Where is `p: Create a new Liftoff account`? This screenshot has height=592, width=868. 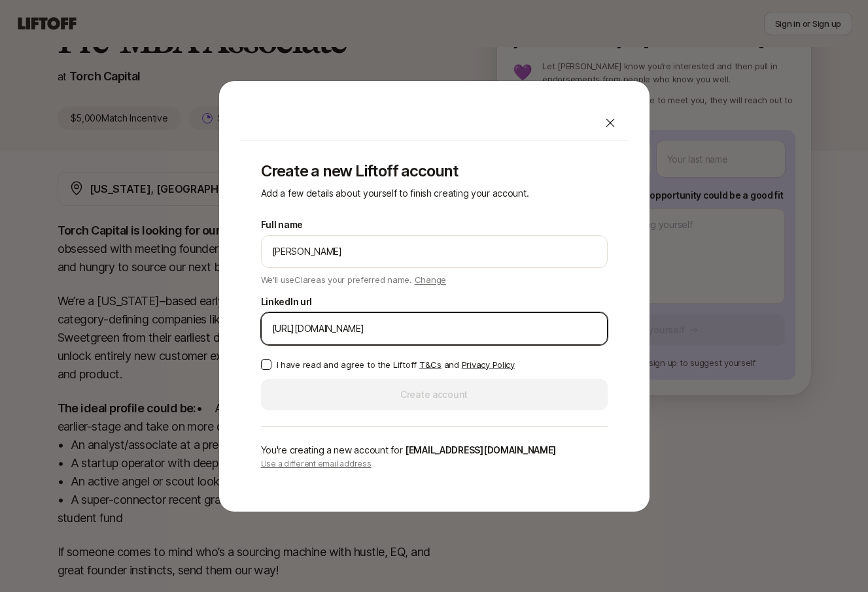
p: Create a new Liftoff account is located at coordinates (434, 171).